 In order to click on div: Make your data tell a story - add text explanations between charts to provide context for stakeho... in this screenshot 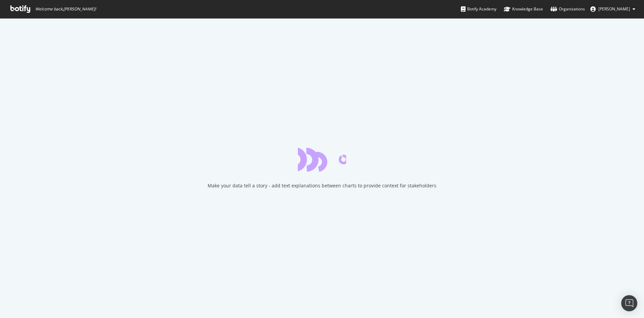, I will do `click(322, 186)`.